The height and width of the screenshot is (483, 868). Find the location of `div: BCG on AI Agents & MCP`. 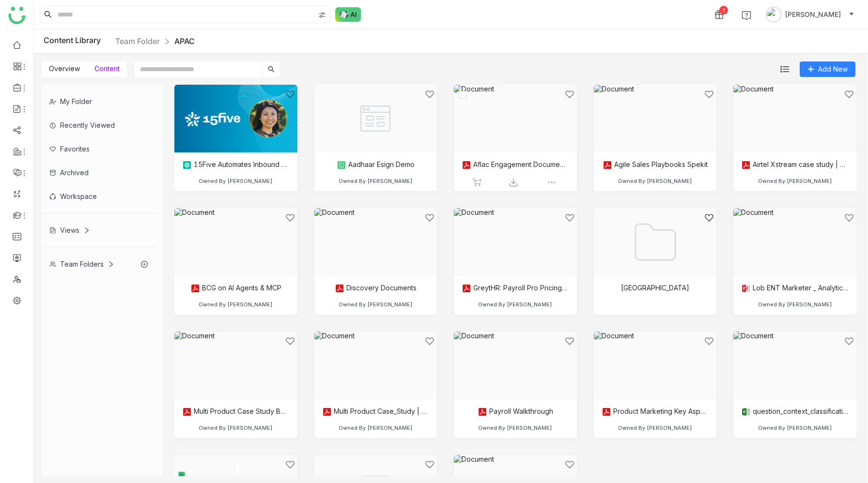

div: BCG on AI Agents & MCP is located at coordinates (236, 288).